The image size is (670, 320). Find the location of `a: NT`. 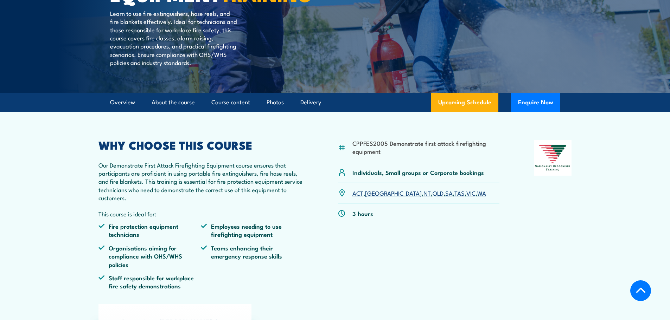

a: NT is located at coordinates (427, 193).